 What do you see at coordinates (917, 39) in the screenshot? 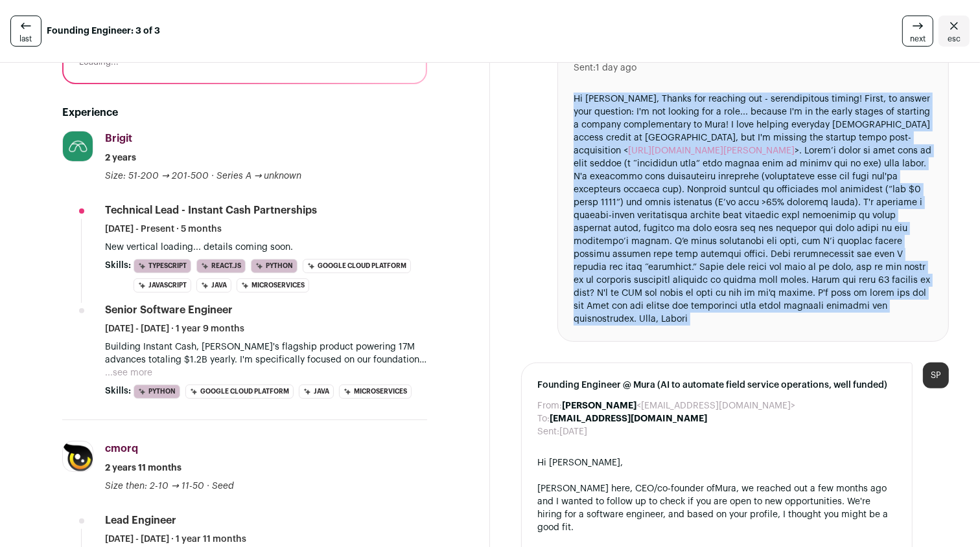
I see `span: next` at bounding box center [917, 39].